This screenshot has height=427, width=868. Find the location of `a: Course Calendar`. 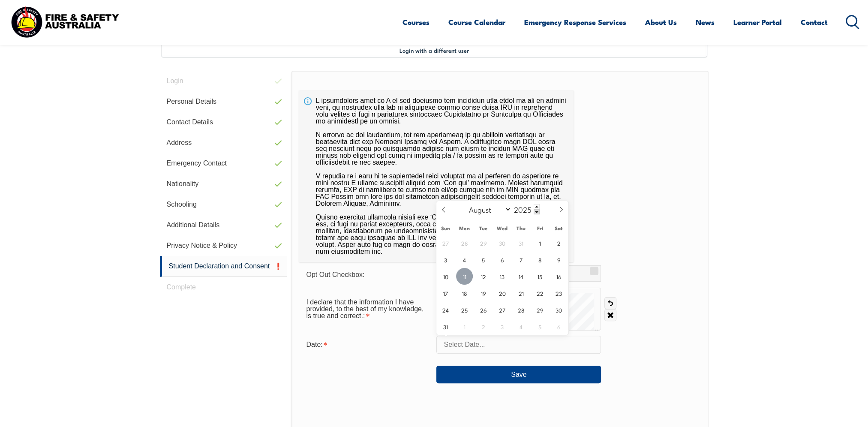

a: Course Calendar is located at coordinates (476, 22).